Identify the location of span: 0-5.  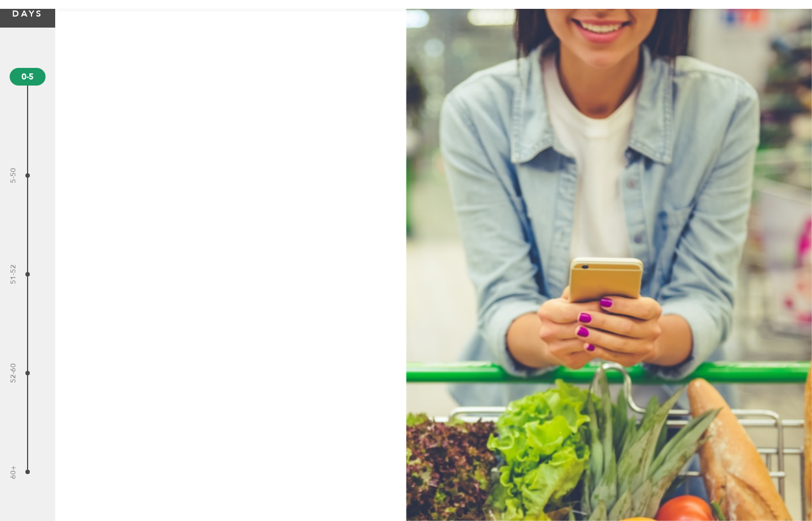
(28, 77).